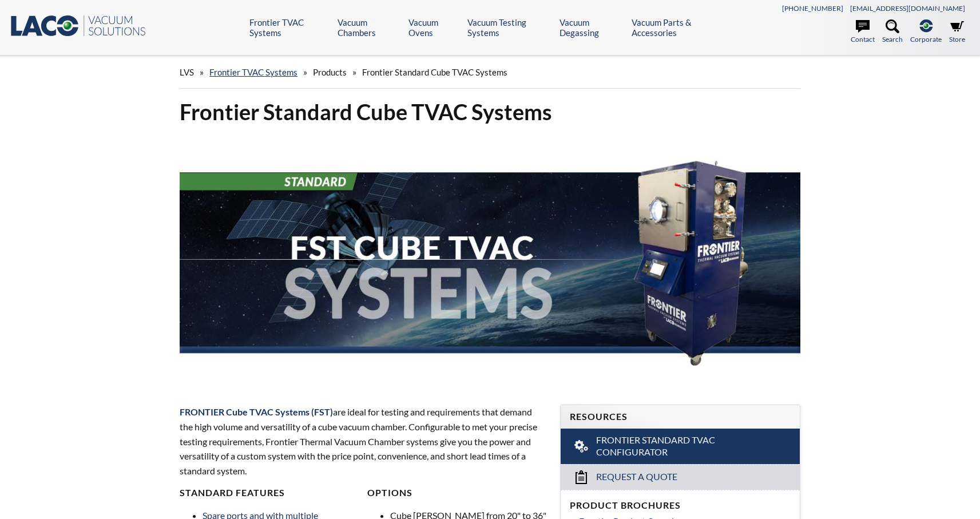  What do you see at coordinates (490, 259) in the screenshot?
I see `img: FST Cube TVAC Systems header` at bounding box center [490, 259].